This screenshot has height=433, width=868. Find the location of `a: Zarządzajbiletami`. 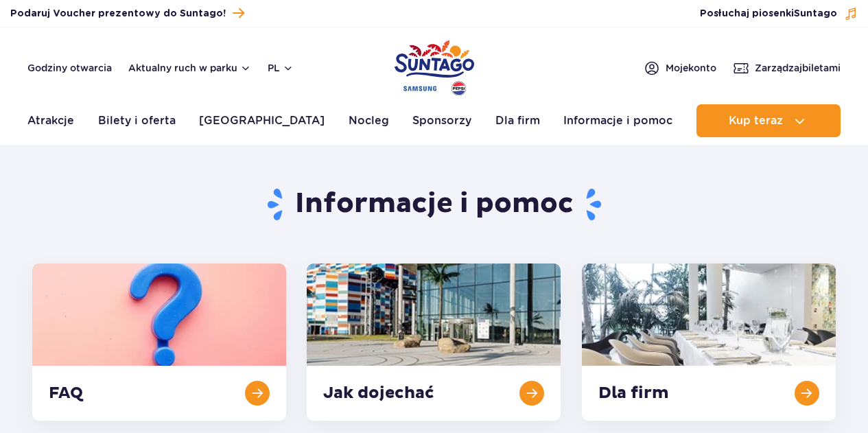

a: Zarządzajbiletami is located at coordinates (787, 68).